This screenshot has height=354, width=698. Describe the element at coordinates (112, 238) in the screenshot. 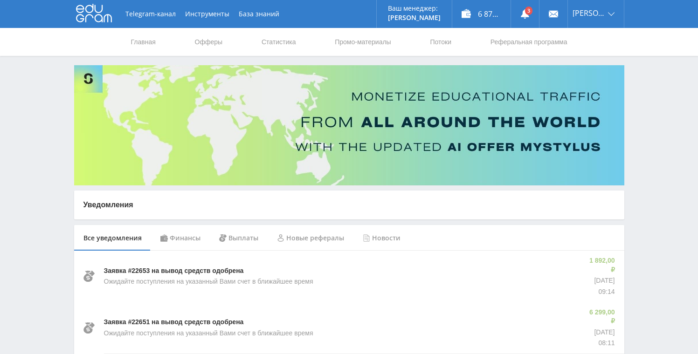

I see `div: Все уведомления` at that location.